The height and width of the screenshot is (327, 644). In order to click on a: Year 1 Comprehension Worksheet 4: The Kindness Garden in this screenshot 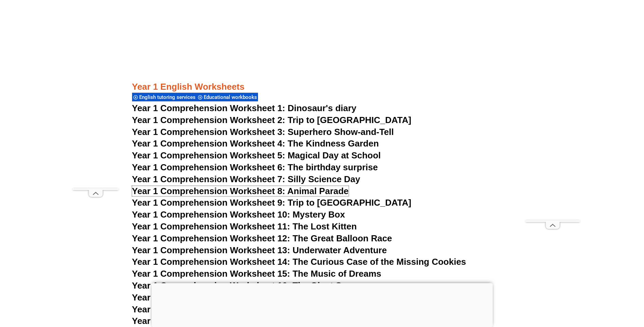, I will do `click(255, 143)`.